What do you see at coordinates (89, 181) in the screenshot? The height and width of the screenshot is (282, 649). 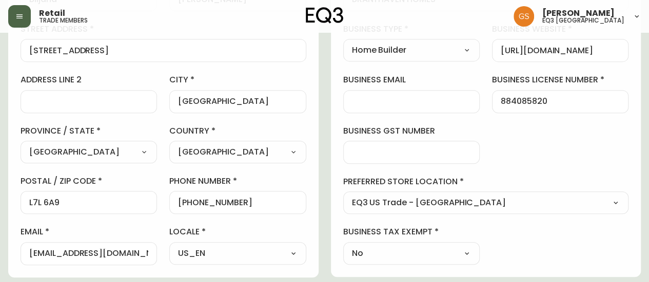 I see `label: postal / zip code` at bounding box center [89, 181].